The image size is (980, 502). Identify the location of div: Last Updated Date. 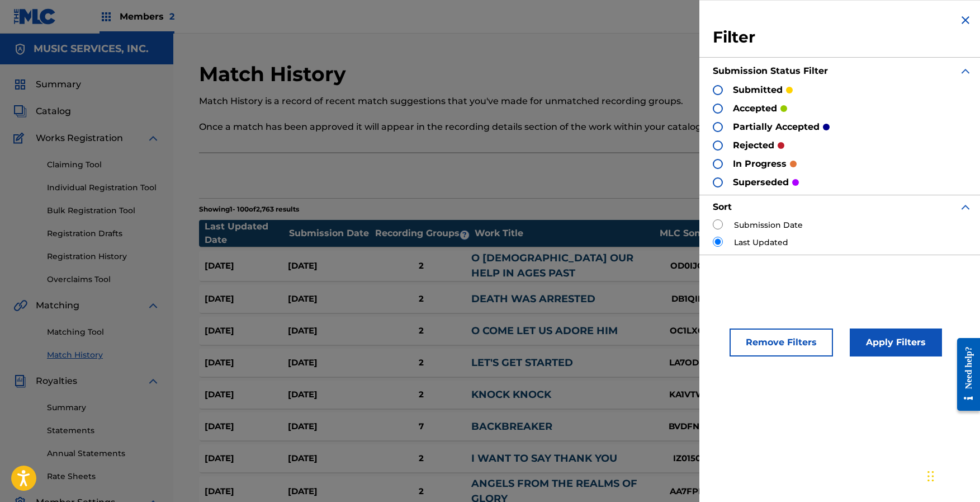
(247, 234).